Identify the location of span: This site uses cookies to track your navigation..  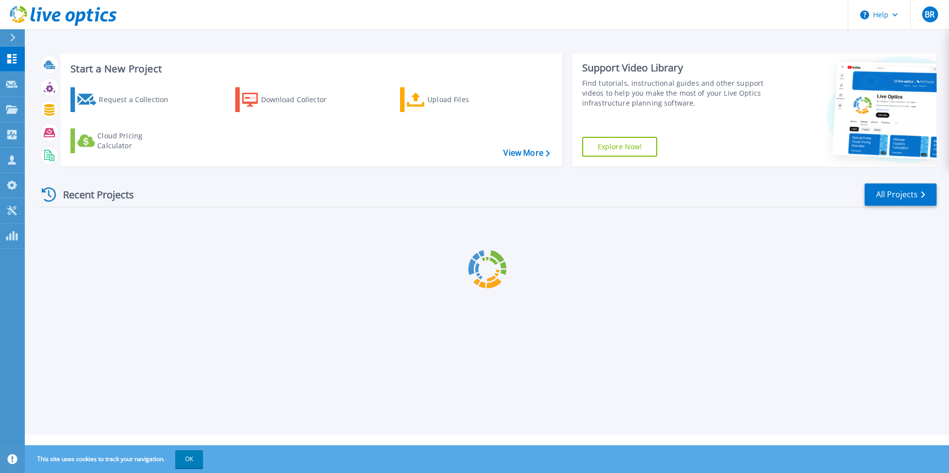
(115, 460).